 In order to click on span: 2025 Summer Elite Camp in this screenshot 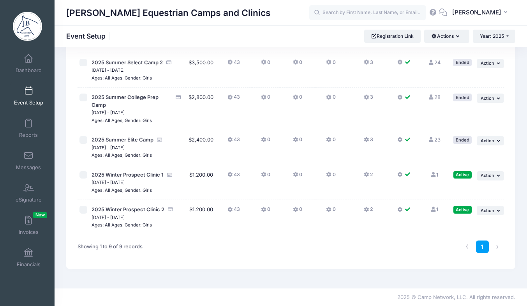, I will do `click(122, 140)`.